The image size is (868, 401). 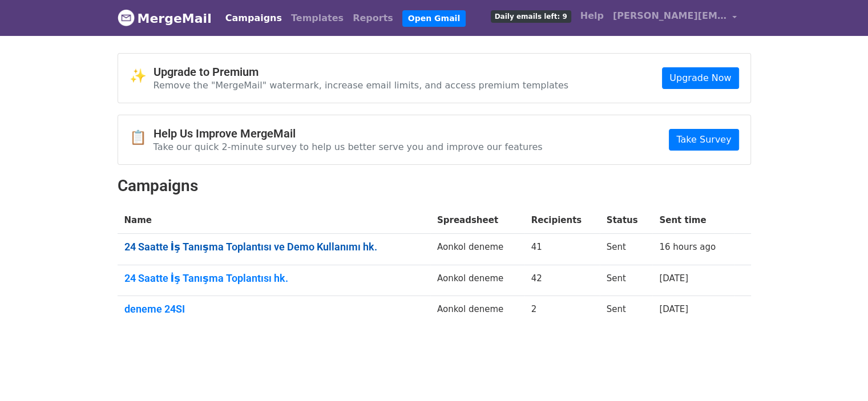 I want to click on a: Daily emails left: 9, so click(x=531, y=16).